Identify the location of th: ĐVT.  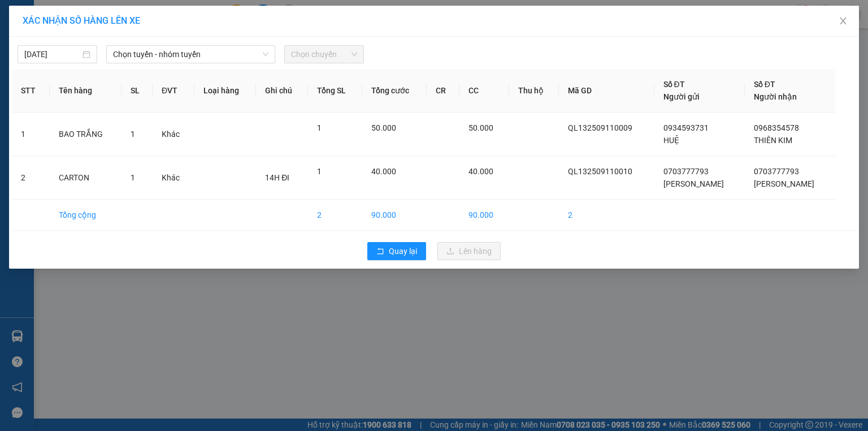
(174, 91).